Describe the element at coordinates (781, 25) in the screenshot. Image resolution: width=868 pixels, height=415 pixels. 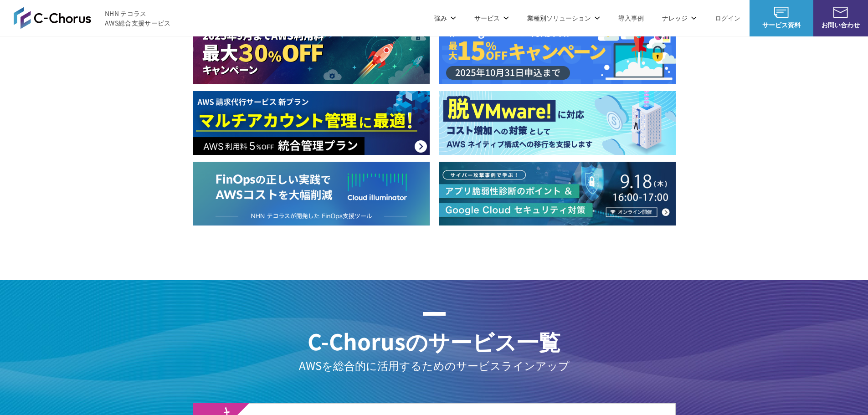
I see `span: サービス資料` at that location.